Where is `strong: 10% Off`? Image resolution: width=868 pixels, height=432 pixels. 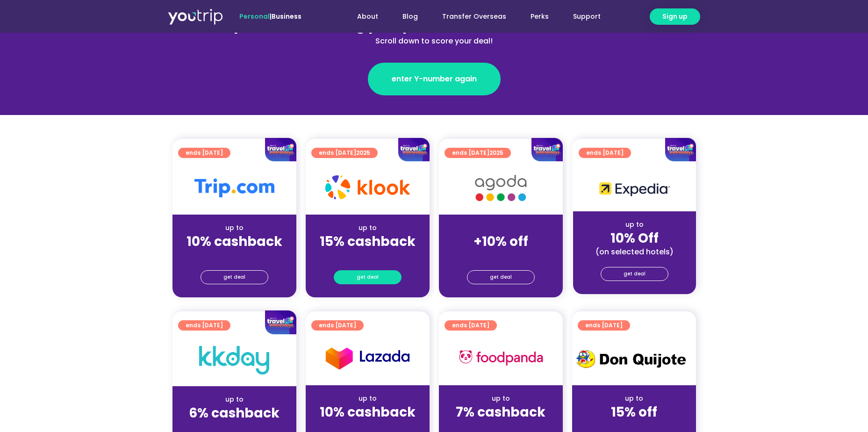
strong: 10% Off is located at coordinates (635, 238).